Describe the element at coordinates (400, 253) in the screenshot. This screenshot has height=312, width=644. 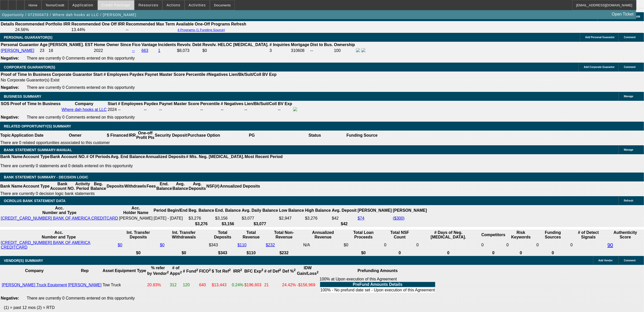
I see `th: 0` at that location.